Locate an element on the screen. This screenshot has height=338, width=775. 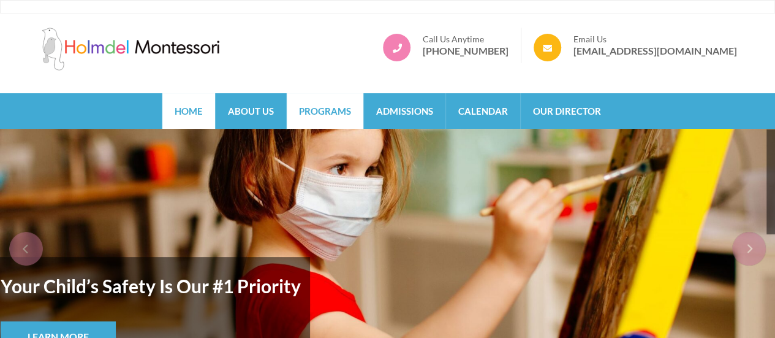
a: Programs is located at coordinates (325, 111).